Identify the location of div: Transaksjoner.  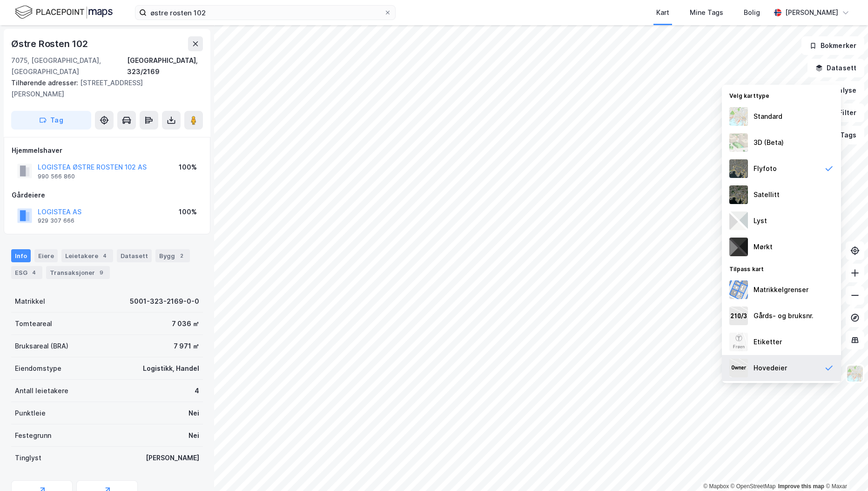
(78, 273).